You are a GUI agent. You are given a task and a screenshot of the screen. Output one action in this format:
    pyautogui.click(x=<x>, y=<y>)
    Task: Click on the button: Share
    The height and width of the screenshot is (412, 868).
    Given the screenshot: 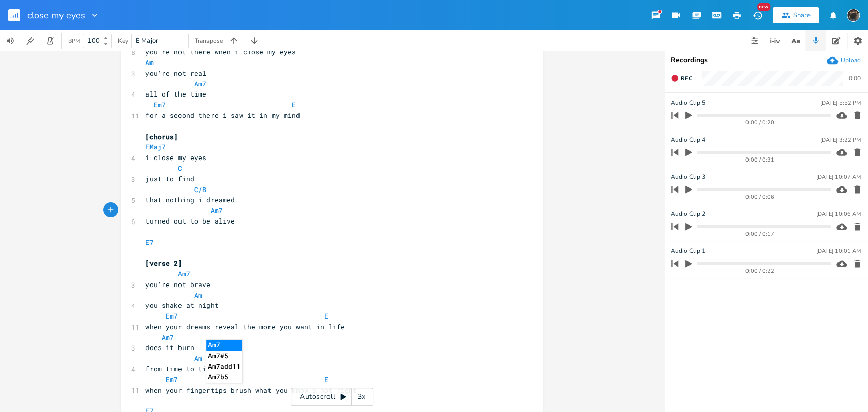 What is the action you would take?
    pyautogui.click(x=796, y=15)
    